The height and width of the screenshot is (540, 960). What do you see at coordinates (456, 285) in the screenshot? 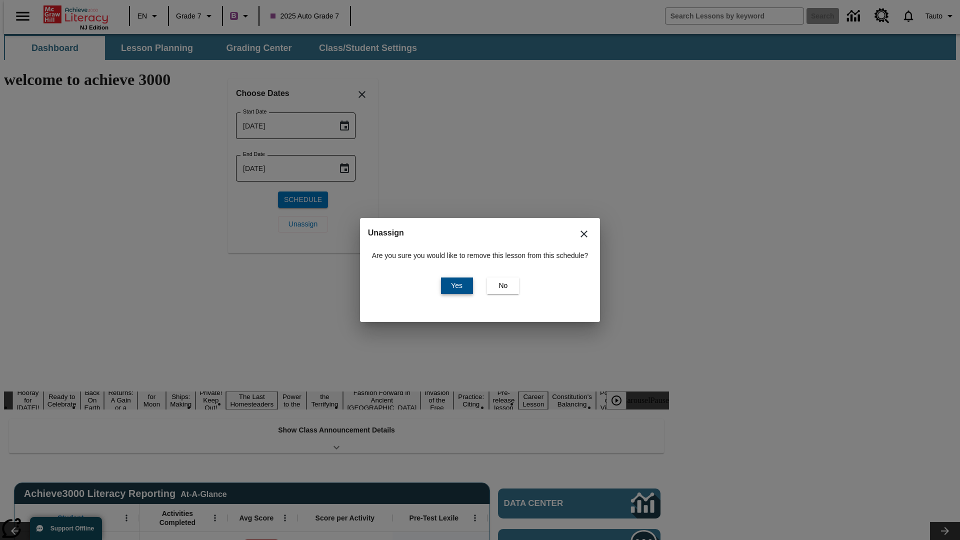
I see `span: Yes` at bounding box center [456, 285].